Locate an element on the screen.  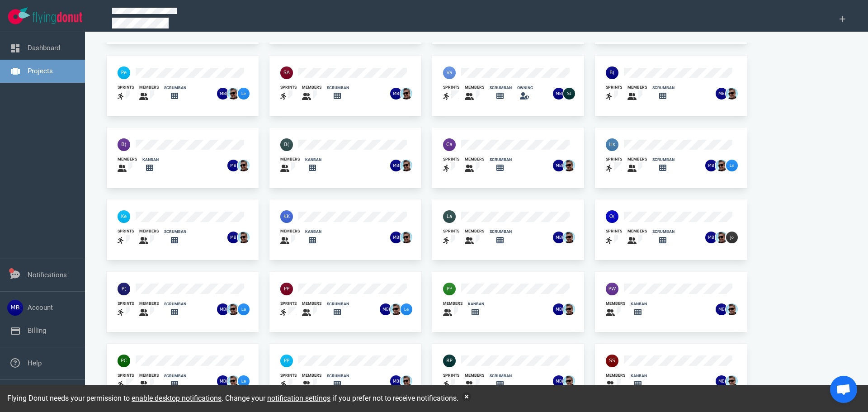
div: owning is located at coordinates (525, 88).